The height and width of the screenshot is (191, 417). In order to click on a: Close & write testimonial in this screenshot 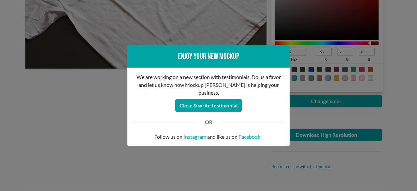, I will do `click(209, 103)`.